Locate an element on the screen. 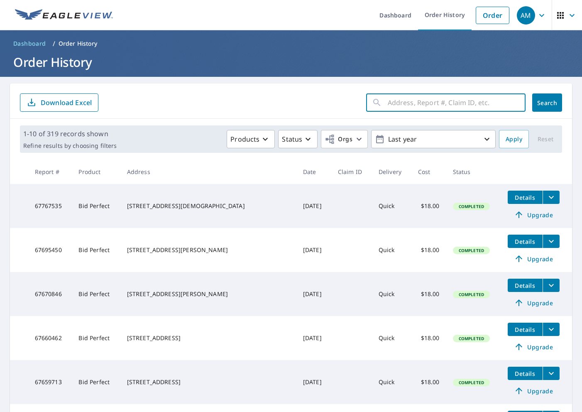 This screenshot has width=582, height=412. img: EV Logo is located at coordinates (64, 15).